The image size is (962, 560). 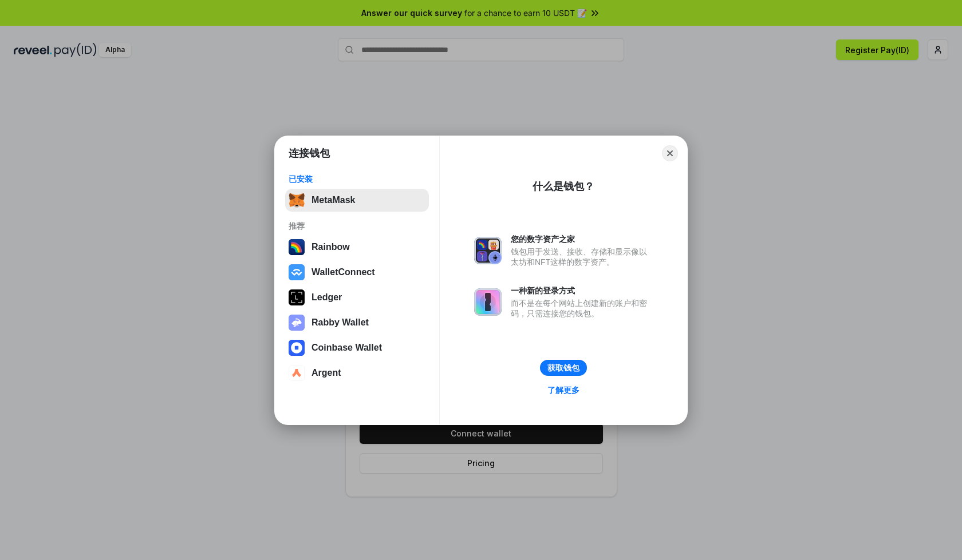 What do you see at coordinates (357, 200) in the screenshot?
I see `button: MetaMask` at bounding box center [357, 200].